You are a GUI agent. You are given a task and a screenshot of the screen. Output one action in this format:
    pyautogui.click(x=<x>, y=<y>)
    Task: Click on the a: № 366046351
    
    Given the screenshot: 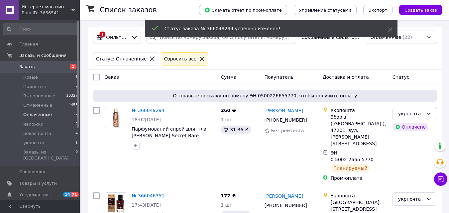 What is the action you would take?
    pyautogui.click(x=148, y=196)
    